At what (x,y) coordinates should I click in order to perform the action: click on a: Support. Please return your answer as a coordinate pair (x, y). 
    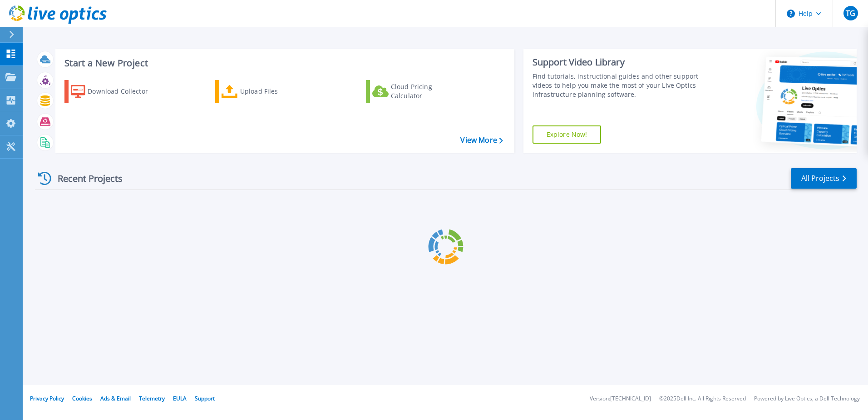
    Looking at the image, I should click on (204, 398).